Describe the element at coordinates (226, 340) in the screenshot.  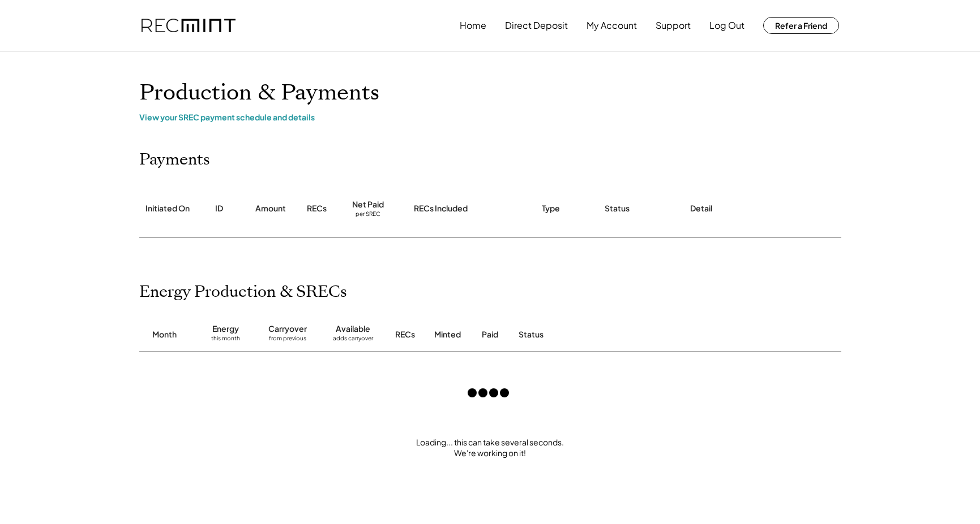
I see `div: this month` at that location.